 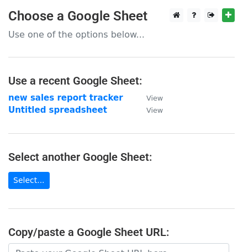 I want to click on h4: Select another Google Sheet:, so click(x=121, y=157).